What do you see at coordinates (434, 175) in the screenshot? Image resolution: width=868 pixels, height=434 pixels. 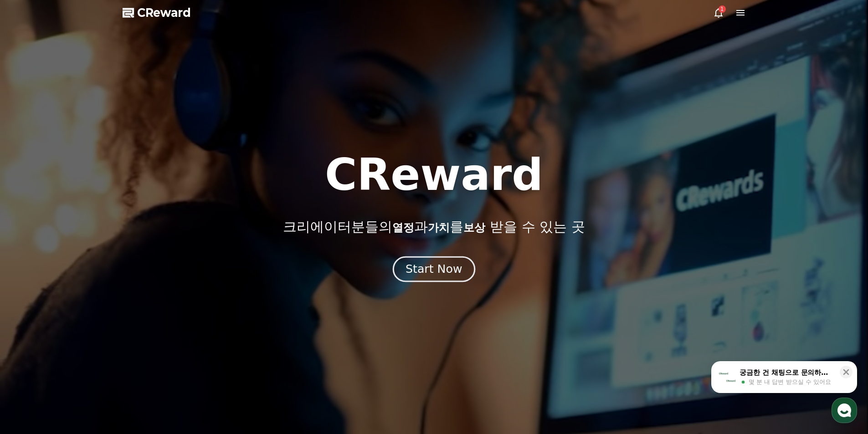 I see `h1: CReward` at bounding box center [434, 175].